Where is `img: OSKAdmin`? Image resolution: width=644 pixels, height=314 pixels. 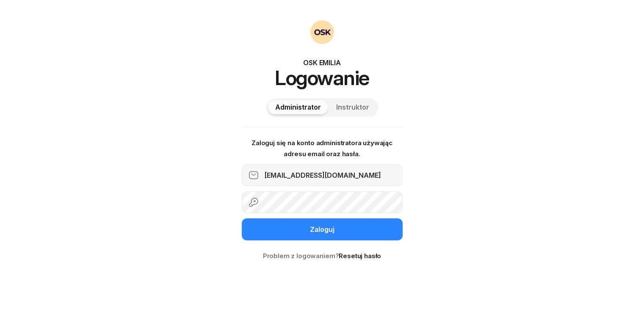
img: OSKAdmin is located at coordinates (322, 32).